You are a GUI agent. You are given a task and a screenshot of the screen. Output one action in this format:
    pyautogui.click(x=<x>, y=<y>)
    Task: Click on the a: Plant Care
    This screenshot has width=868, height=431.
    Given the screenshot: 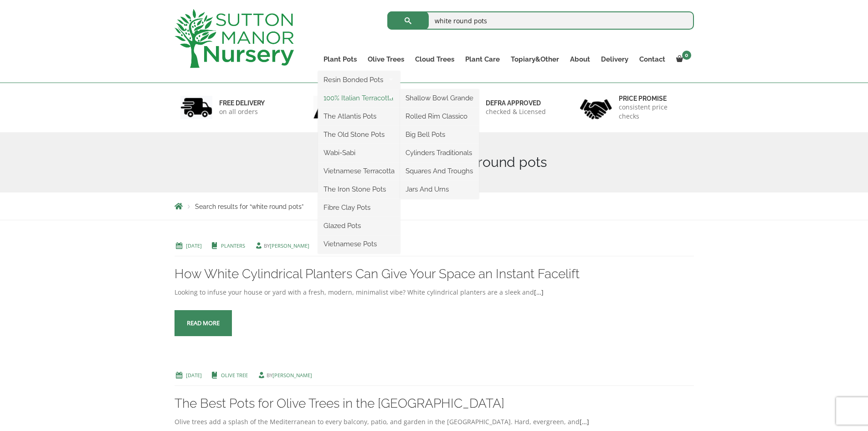 What is the action you would take?
    pyautogui.click(x=482, y=60)
    